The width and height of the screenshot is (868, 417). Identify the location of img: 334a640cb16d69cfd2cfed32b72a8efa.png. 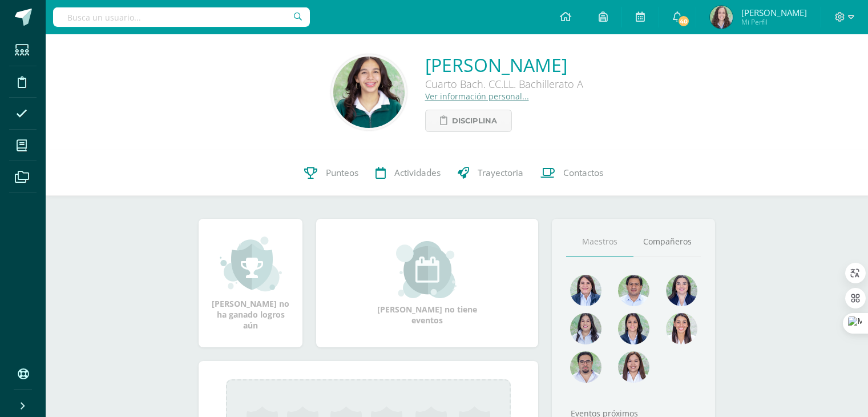
(368, 92).